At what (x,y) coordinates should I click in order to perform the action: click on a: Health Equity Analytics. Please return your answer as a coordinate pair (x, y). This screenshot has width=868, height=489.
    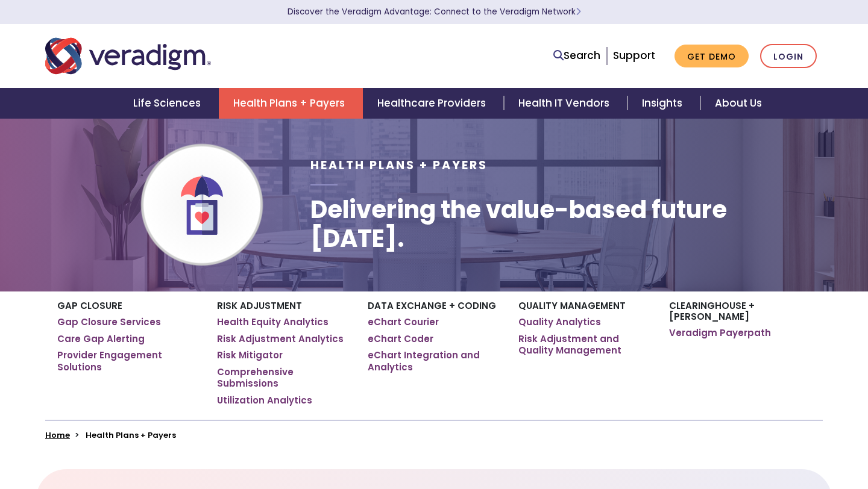
    Looking at the image, I should click on (273, 322).